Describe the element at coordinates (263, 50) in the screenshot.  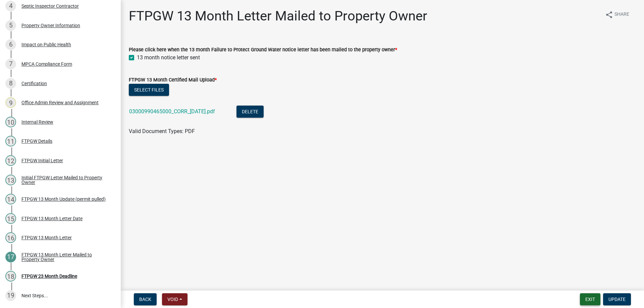
I see `label: Please click here when the 13 month Failure to Protect Ground Water notice letter has been mailed...` at that location.